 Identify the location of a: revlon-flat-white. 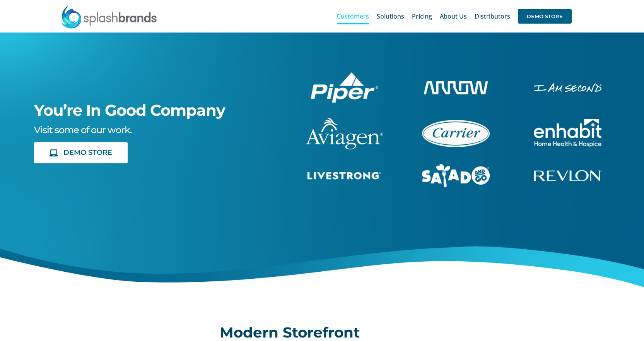
(567, 173).